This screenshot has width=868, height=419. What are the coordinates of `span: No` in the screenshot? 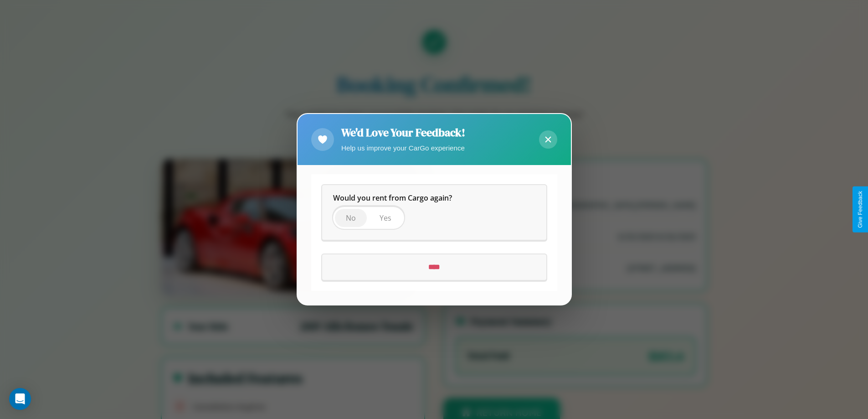 It's located at (351, 218).